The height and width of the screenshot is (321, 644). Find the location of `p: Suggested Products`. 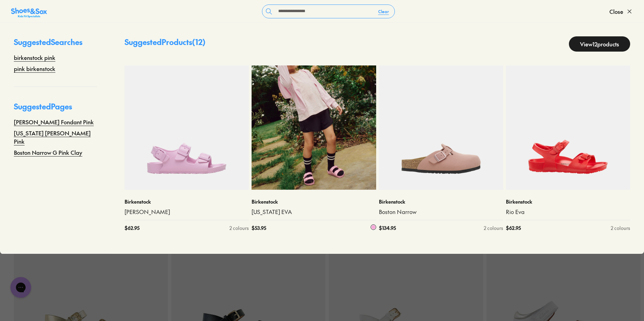

p: Suggested Products is located at coordinates (165, 44).